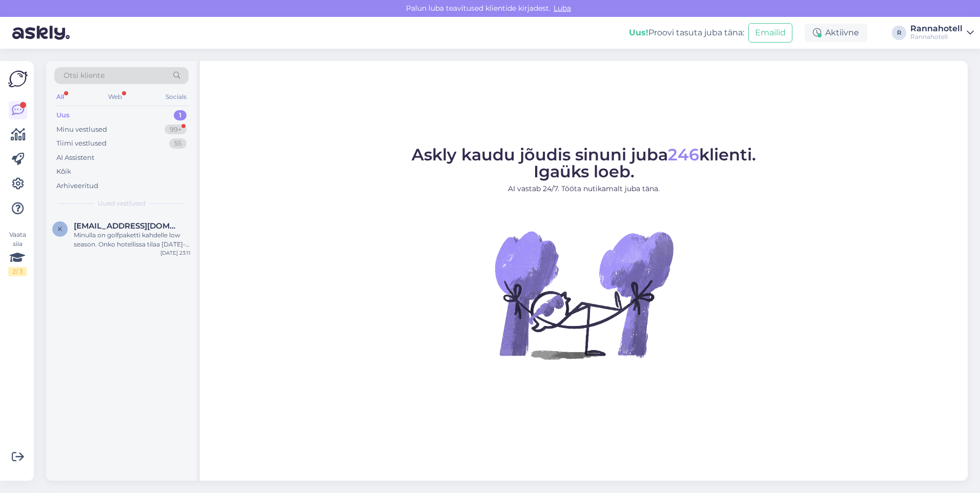  What do you see at coordinates (584, 295) in the screenshot?
I see `img: No Chat active` at bounding box center [584, 295].